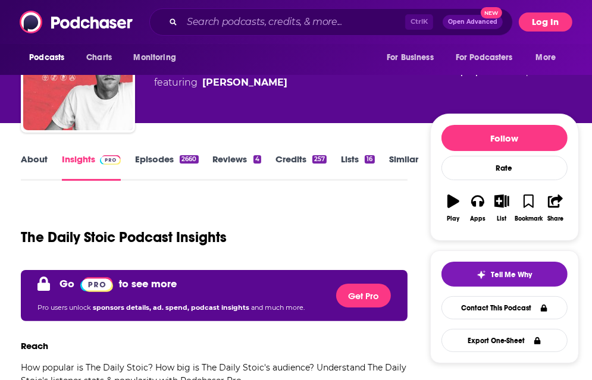 This screenshot has height=380, width=592. Describe the element at coordinates (473, 22) in the screenshot. I see `span: Open Advanced` at that location.